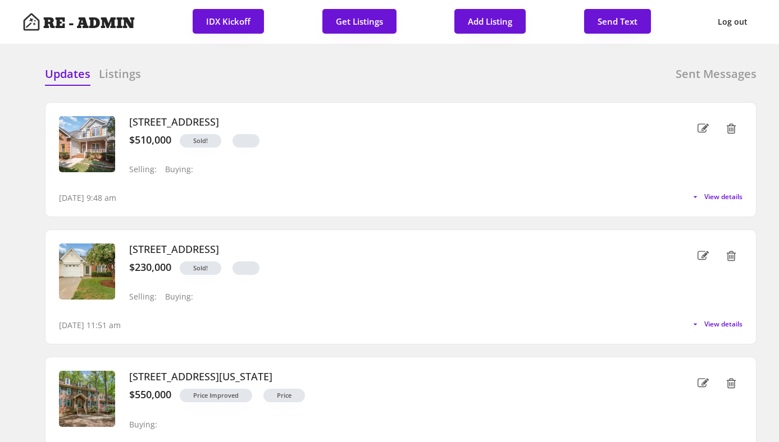 This screenshot has width=779, height=442. I want to click on h6: Listings, so click(120, 74).